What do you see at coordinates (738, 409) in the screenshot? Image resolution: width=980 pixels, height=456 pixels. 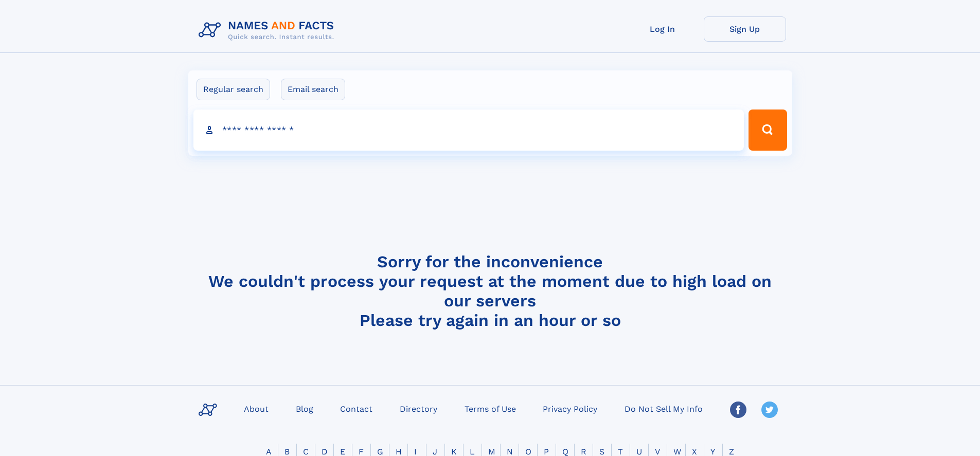 I see `img: Facebook` at bounding box center [738, 409].